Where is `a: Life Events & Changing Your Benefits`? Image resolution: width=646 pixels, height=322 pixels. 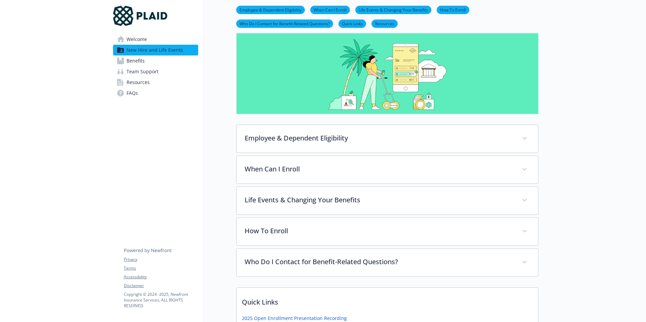 a: Life Events & Changing Your Benefits is located at coordinates (393, 9).